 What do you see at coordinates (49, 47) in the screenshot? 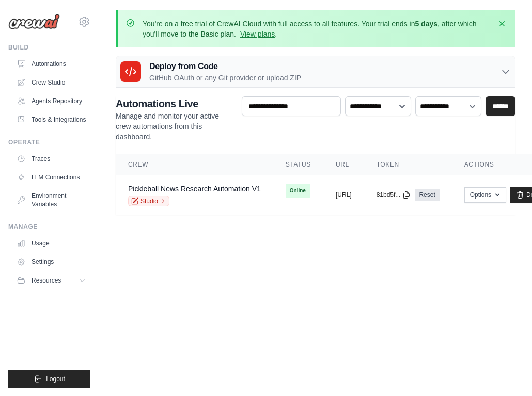
I see `div: Build` at bounding box center [49, 47].